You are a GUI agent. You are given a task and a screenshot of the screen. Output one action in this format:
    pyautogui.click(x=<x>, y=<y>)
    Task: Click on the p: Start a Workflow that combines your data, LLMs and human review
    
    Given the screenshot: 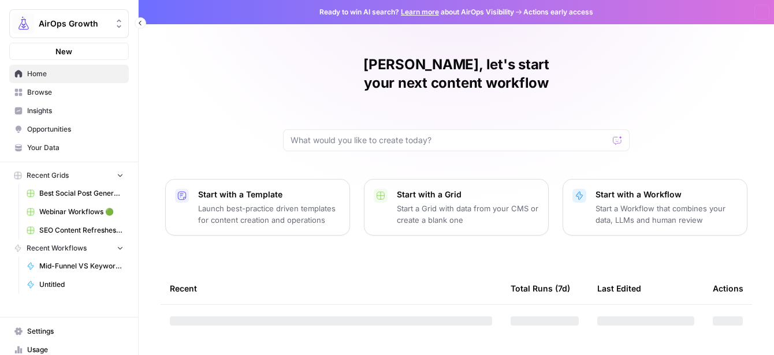 What is the action you would take?
    pyautogui.click(x=667, y=214)
    